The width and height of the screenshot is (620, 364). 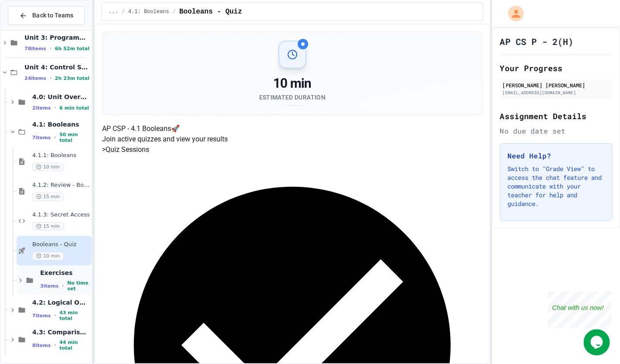 What do you see at coordinates (57, 67) in the screenshot?
I see `span: Unit 4: Control Structures` at bounding box center [57, 67].